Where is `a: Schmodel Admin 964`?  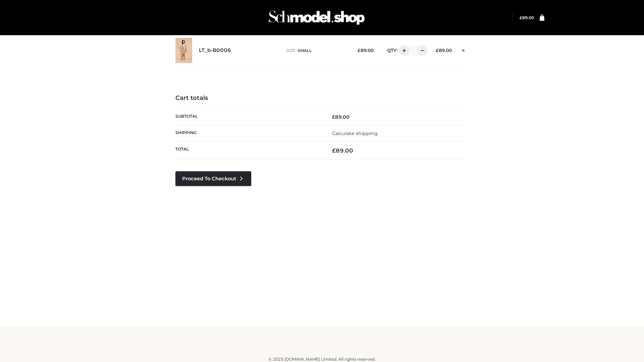
a: Schmodel Admin 964 is located at coordinates (316, 18).